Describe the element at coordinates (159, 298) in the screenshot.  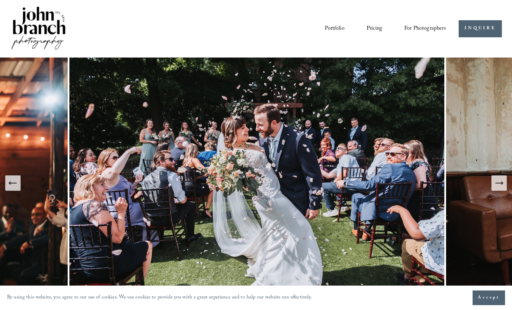
I see `p: By using this website, you agree to our use of cookies. We use cookies to provide you with a grea...` at that location.